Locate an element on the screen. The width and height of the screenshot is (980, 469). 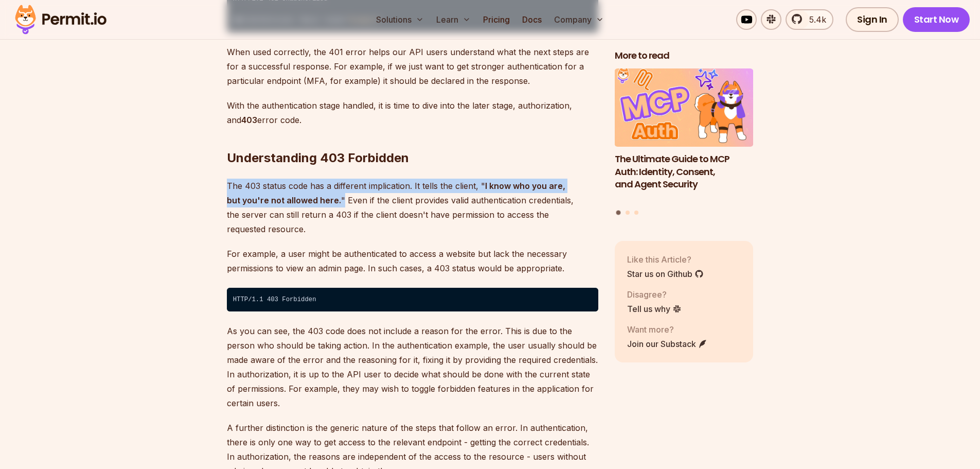
button: Solutions is located at coordinates (400, 19).